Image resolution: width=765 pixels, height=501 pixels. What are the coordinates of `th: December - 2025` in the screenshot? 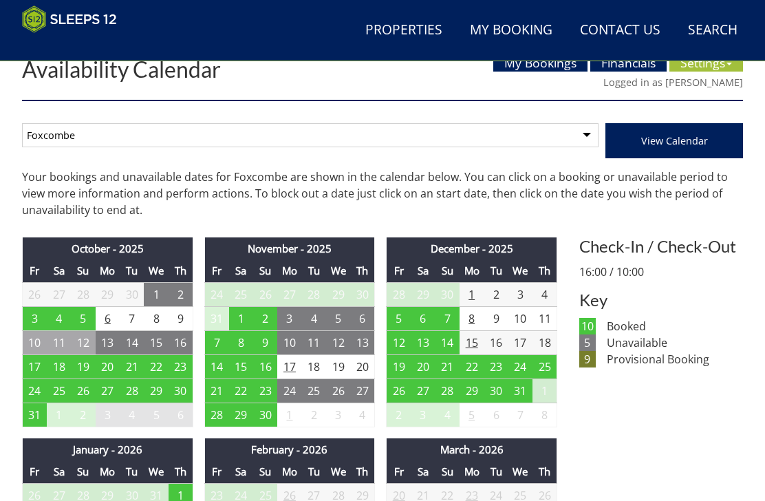 It's located at (472, 248).